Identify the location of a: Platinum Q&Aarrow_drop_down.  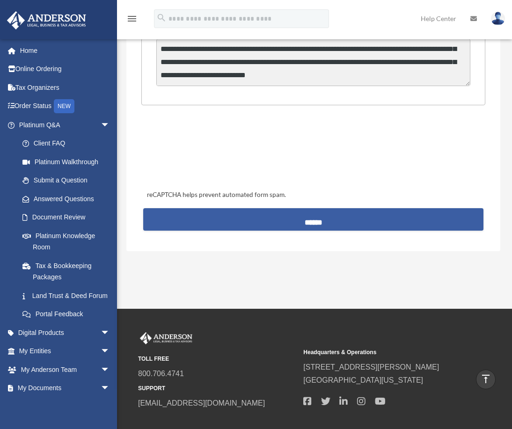
(65, 125).